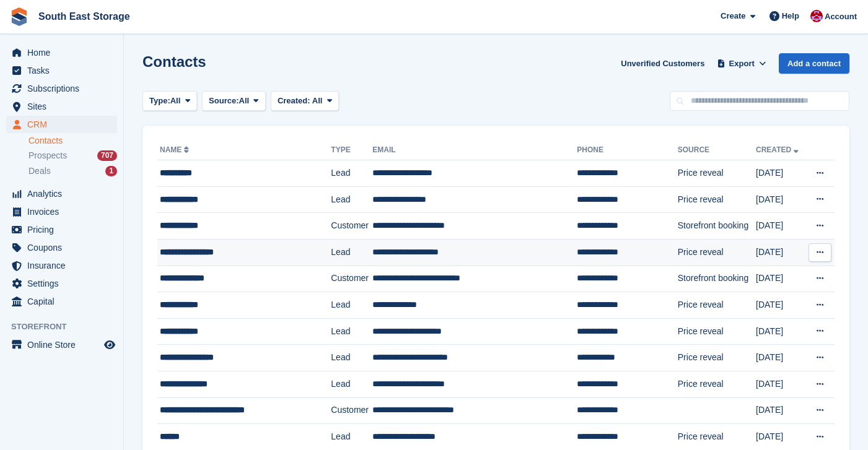 This screenshot has height=450, width=868. Describe the element at coordinates (742, 64) in the screenshot. I see `span: Export` at that location.